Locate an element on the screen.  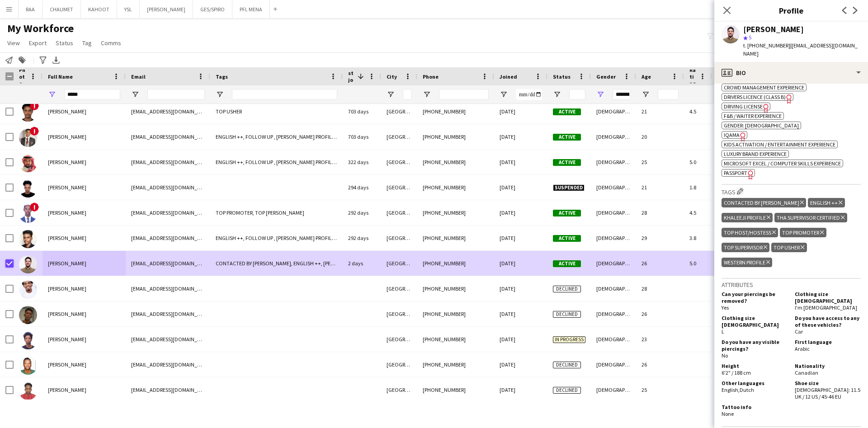
span: Arabic is located at coordinates (802, 349).